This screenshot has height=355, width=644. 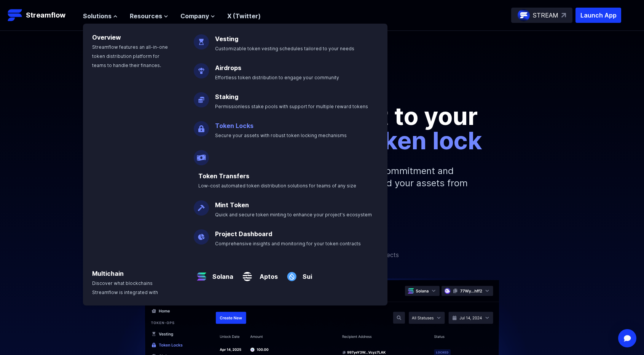 What do you see at coordinates (224, 176) in the screenshot?
I see `a: Token Transfers` at bounding box center [224, 176].